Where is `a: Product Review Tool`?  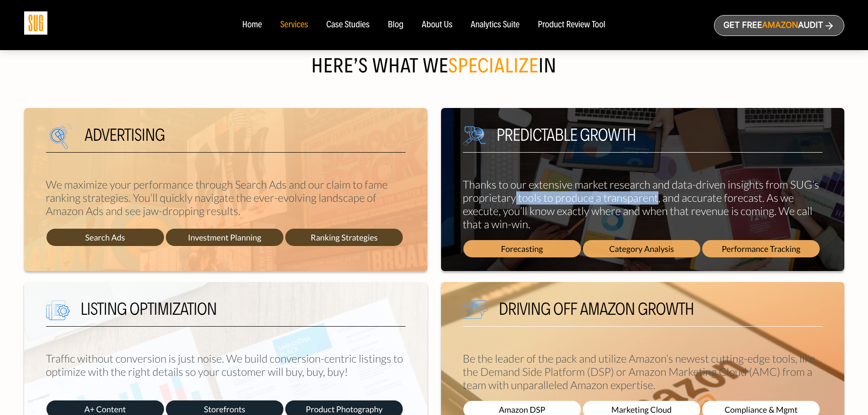 a: Product Review Tool is located at coordinates (572, 25).